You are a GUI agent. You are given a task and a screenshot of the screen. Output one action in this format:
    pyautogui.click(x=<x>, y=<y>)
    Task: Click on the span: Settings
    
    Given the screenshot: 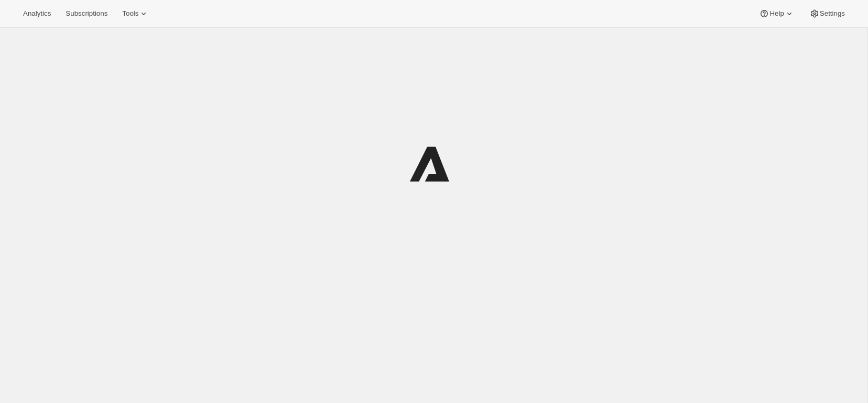 What is the action you would take?
    pyautogui.click(x=832, y=14)
    